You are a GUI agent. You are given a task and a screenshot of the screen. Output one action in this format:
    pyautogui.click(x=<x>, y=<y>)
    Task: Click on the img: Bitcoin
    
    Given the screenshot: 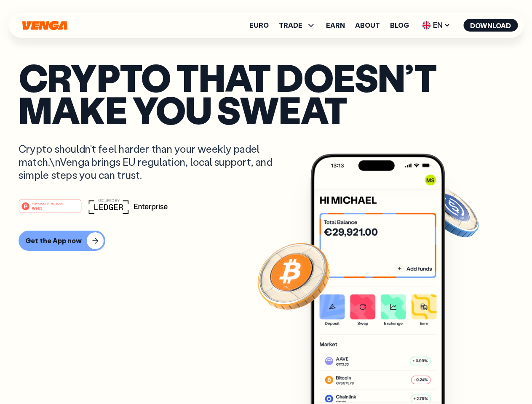 What is the action you would take?
    pyautogui.click(x=293, y=276)
    